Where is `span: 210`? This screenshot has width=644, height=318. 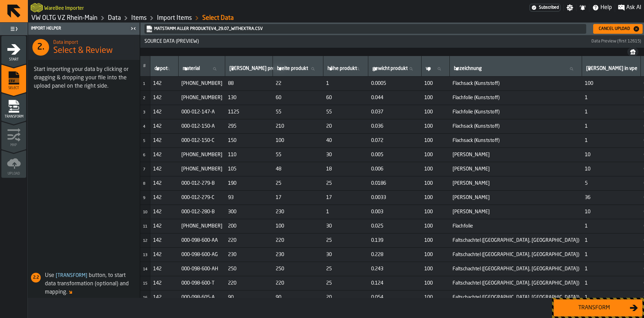 span: 210 is located at coordinates (298, 126).